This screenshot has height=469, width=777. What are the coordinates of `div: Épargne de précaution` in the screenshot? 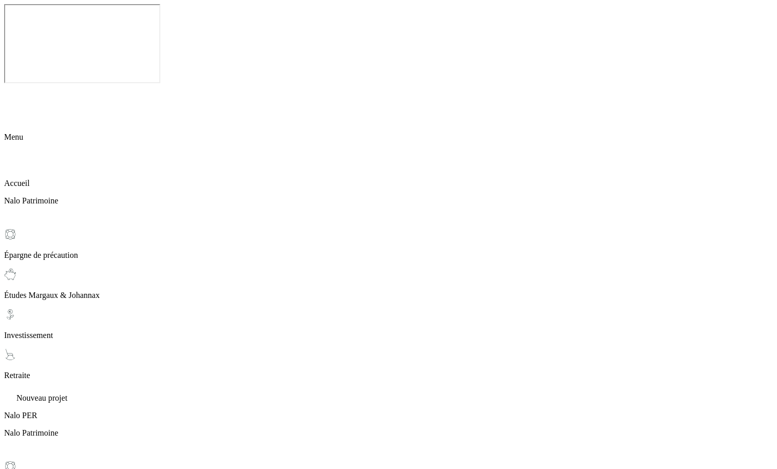 It's located at (388, 244).